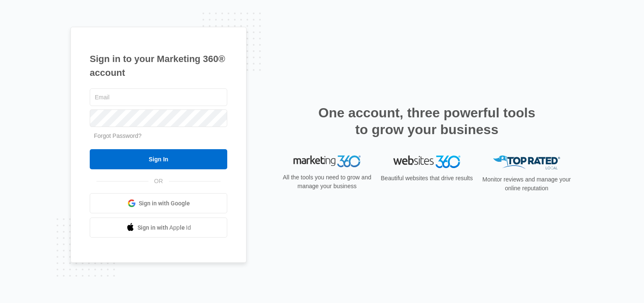  I want to click on input: Email, so click(159, 98).